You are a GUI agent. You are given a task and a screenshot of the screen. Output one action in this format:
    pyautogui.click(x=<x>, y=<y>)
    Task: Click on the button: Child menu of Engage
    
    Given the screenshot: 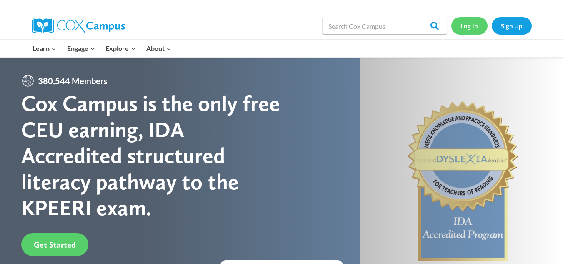 What is the action you would take?
    pyautogui.click(x=81, y=48)
    